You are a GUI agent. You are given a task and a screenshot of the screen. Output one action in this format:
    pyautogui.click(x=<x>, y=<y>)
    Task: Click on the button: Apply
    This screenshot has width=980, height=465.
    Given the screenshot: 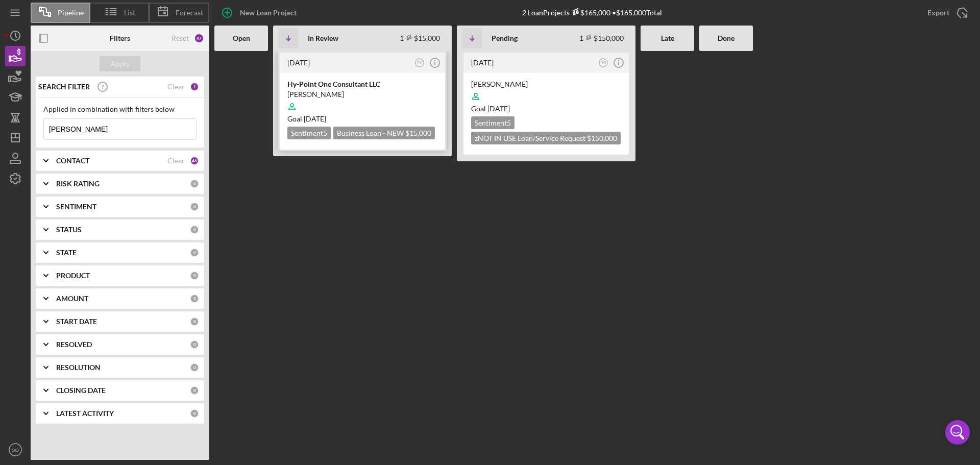 What is the action you would take?
    pyautogui.click(x=120, y=64)
    